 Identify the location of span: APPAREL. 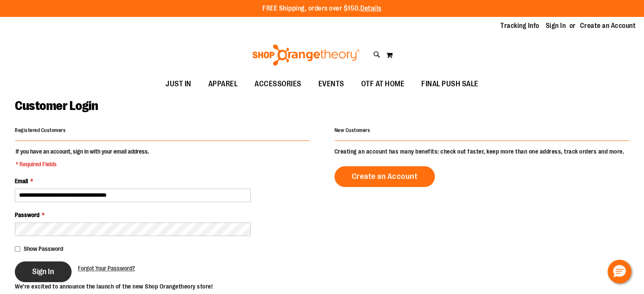
(223, 84).